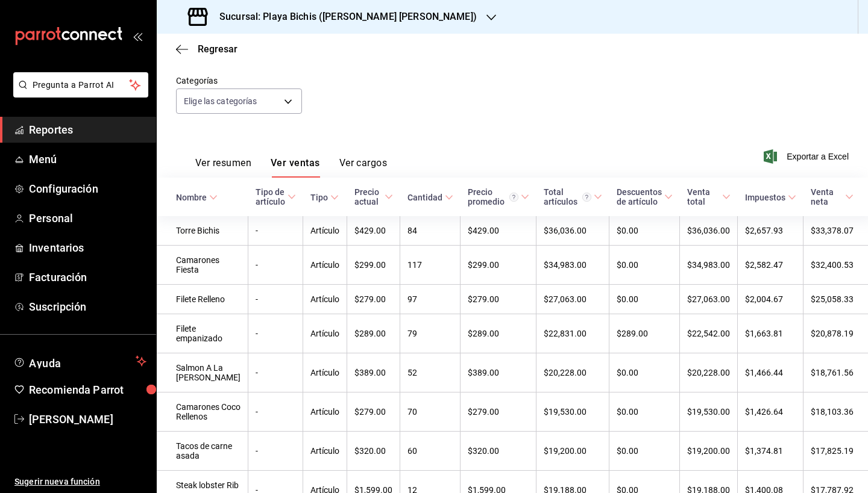  I want to click on span: Personal, so click(88, 218).